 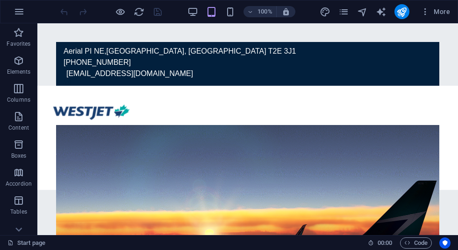 What do you see at coordinates (363, 12) in the screenshot?
I see `button: navigator` at bounding box center [363, 12].